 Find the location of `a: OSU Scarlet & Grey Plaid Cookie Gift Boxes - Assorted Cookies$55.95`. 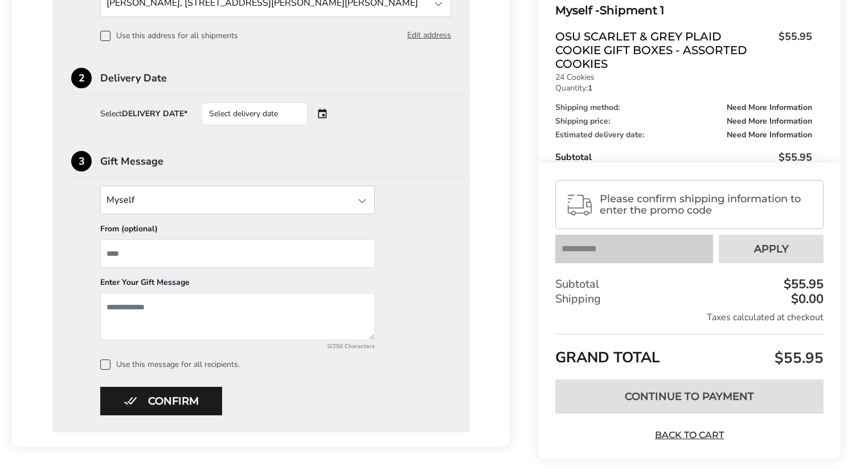

a: OSU Scarlet & Grey Plaid Cookie Gift Boxes - Assorted Cookies$55.95 is located at coordinates (684, 50).